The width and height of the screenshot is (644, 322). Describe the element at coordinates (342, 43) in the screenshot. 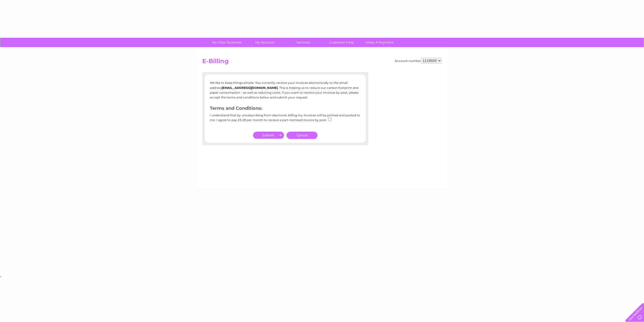

I see `a: Customer Help` at that location.